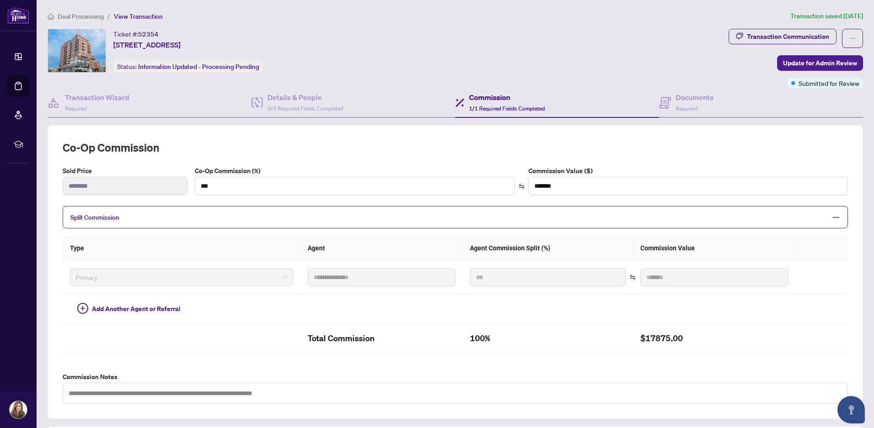  Describe the element at coordinates (381, 248) in the screenshot. I see `th: Agent` at that location.